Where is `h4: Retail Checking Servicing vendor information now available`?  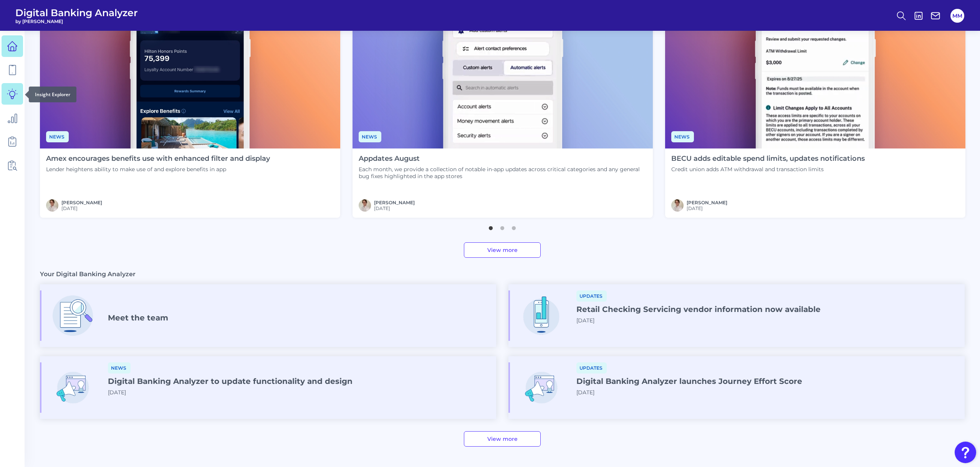 h4: Retail Checking Servicing vendor information now available is located at coordinates (699, 309).